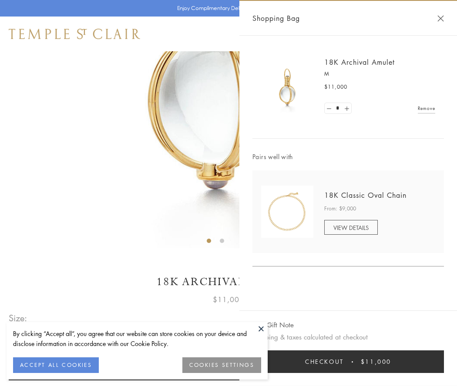  I want to click on button: Close Shopping Bag, so click(440, 18).